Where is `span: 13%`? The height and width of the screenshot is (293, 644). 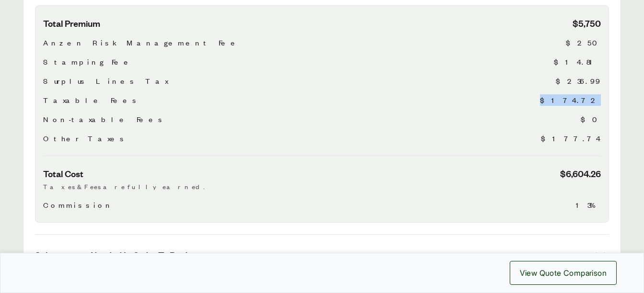 span: 13% is located at coordinates (589, 205).